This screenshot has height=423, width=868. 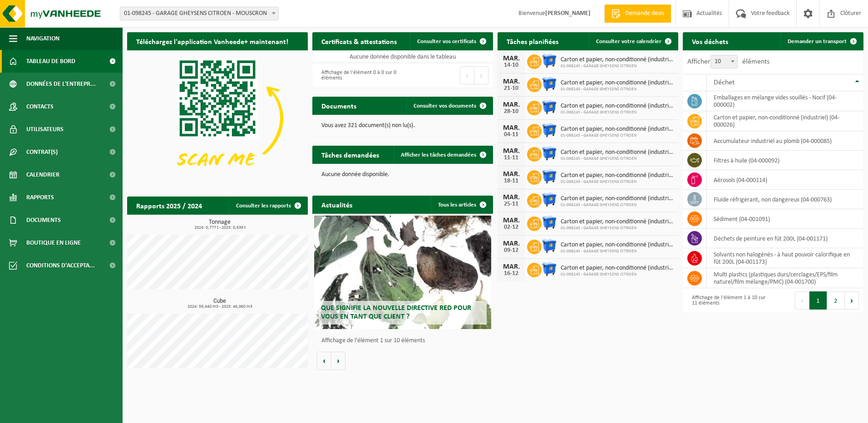 What do you see at coordinates (350, 155) in the screenshot?
I see `h2: Tâches demandées` at bounding box center [350, 155].